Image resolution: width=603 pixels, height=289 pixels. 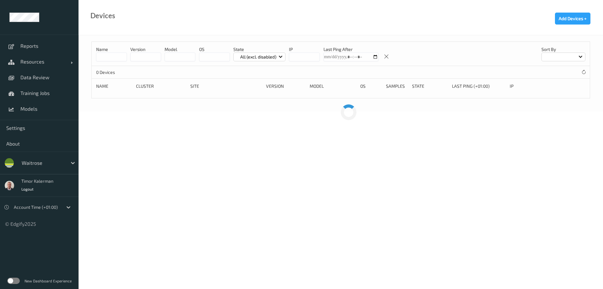 What do you see at coordinates (161, 86) in the screenshot?
I see `div: Cluster` at bounding box center [161, 86].